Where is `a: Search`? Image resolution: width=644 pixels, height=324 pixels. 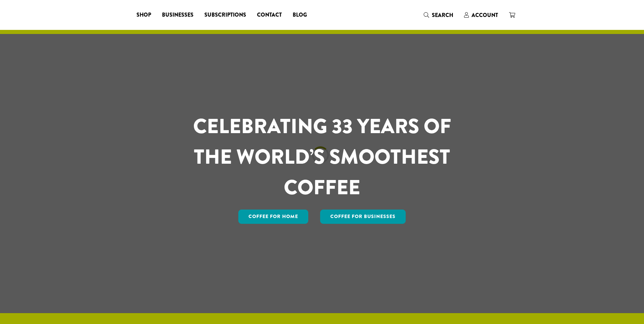 a: Search is located at coordinates (439, 15).